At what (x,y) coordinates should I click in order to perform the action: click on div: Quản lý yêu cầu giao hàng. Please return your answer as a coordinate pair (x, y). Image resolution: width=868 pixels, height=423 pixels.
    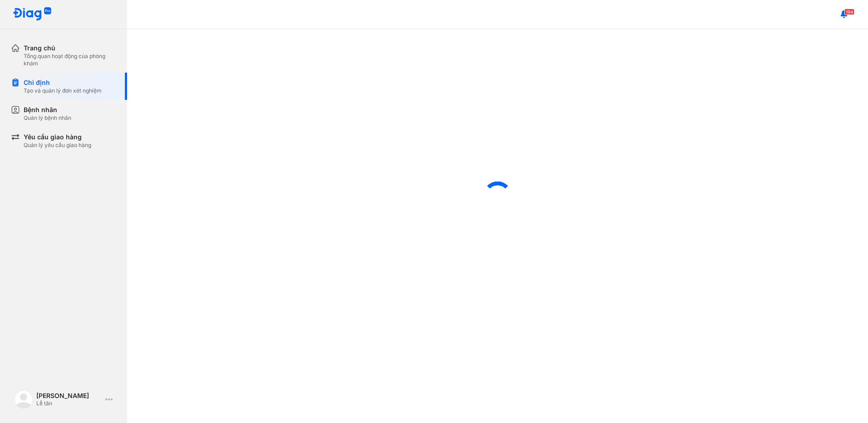
    Looking at the image, I should click on (57, 145).